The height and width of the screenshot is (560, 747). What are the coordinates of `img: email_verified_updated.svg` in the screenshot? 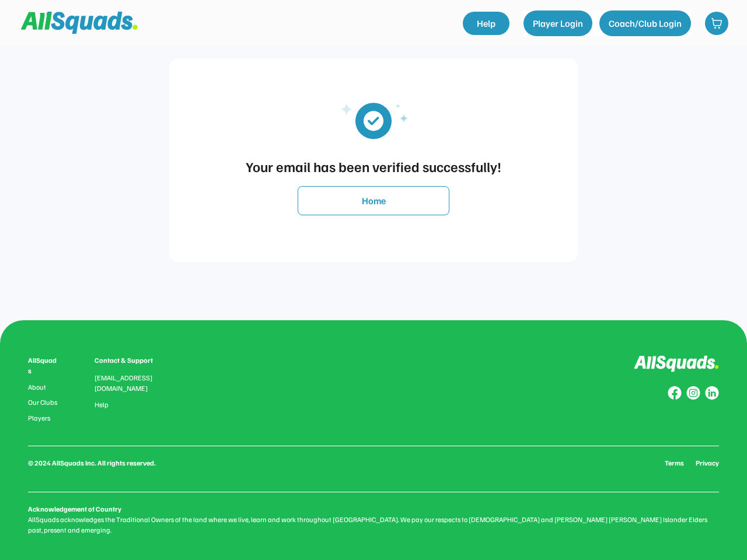 It's located at (374, 120).